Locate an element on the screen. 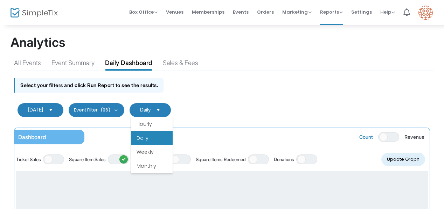 This screenshot has height=209, width=444. span: Daily is located at coordinates (145, 110).